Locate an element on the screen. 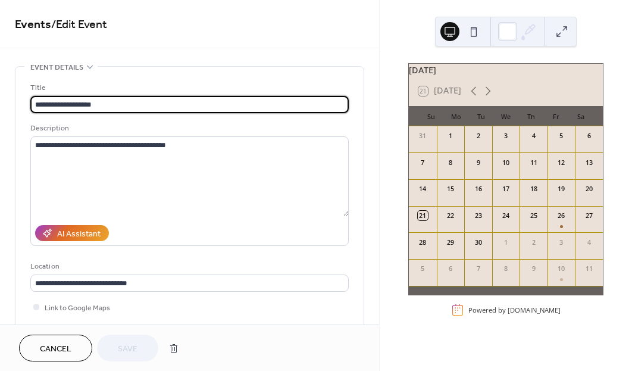 The image size is (632, 371). div: Th is located at coordinates (531, 116).